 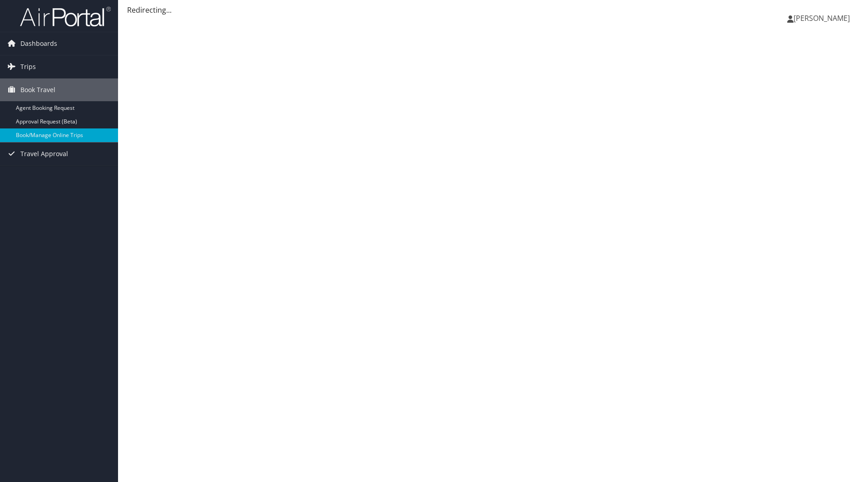 I want to click on span: Dashboards, so click(x=39, y=44).